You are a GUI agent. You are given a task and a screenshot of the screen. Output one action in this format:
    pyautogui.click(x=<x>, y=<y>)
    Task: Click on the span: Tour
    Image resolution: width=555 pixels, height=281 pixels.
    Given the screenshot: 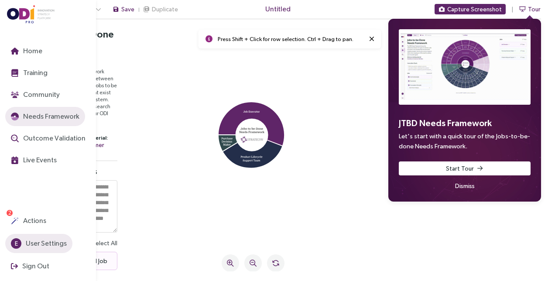 What is the action you would take?
    pyautogui.click(x=534, y=9)
    